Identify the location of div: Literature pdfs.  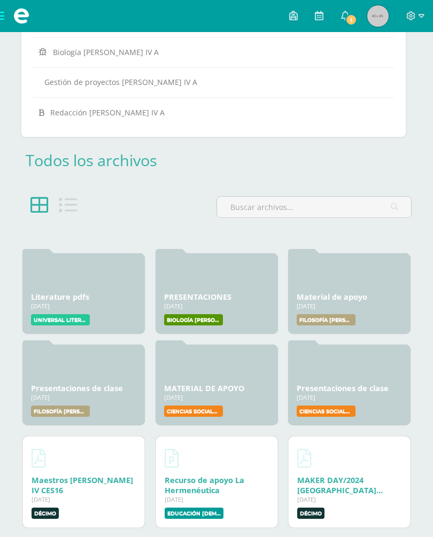
(83, 297).